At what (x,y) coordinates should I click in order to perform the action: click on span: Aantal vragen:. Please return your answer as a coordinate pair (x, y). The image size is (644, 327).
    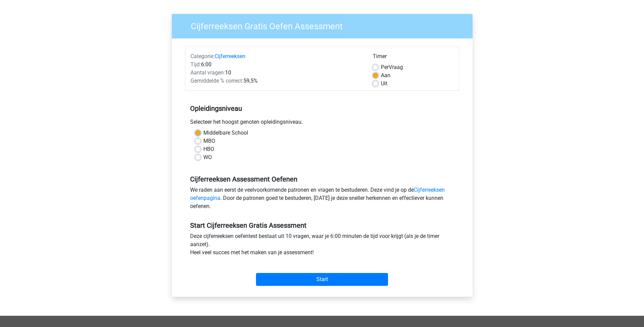
    Looking at the image, I should click on (207, 72).